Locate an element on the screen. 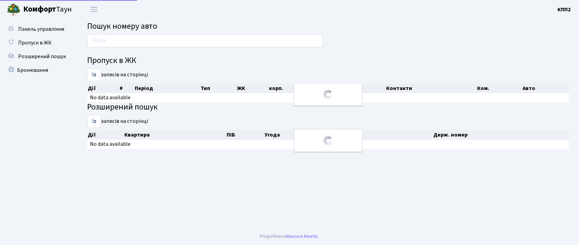 This screenshot has width=579, height=245. a: Панель управління is located at coordinates (38, 29).